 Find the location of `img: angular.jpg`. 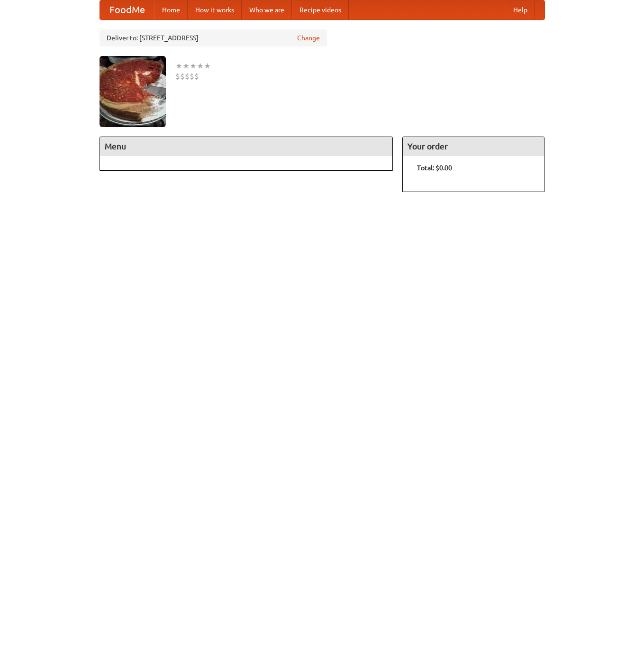

img: angular.jpg is located at coordinates (132, 91).